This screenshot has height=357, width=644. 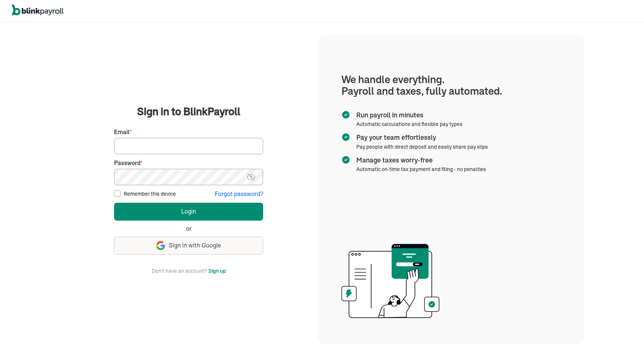 I want to click on button: Sign up, so click(x=217, y=271).